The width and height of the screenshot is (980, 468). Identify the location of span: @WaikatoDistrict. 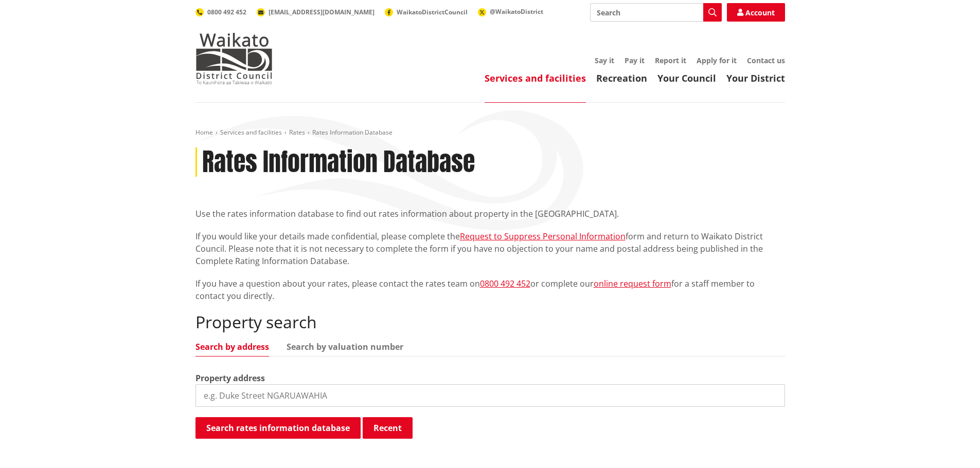
(517, 12).